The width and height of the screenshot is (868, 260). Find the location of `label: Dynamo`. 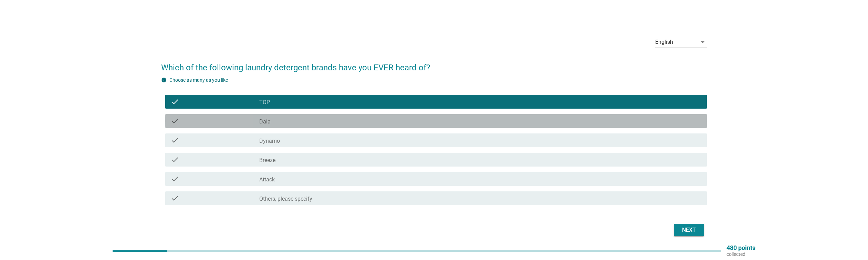

label: Dynamo is located at coordinates (270, 141).